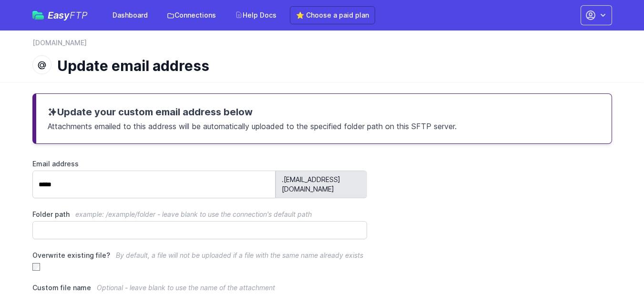 The width and height of the screenshot is (644, 294). I want to click on span: Optional - leave blank to use the name of the attachment, so click(186, 287).